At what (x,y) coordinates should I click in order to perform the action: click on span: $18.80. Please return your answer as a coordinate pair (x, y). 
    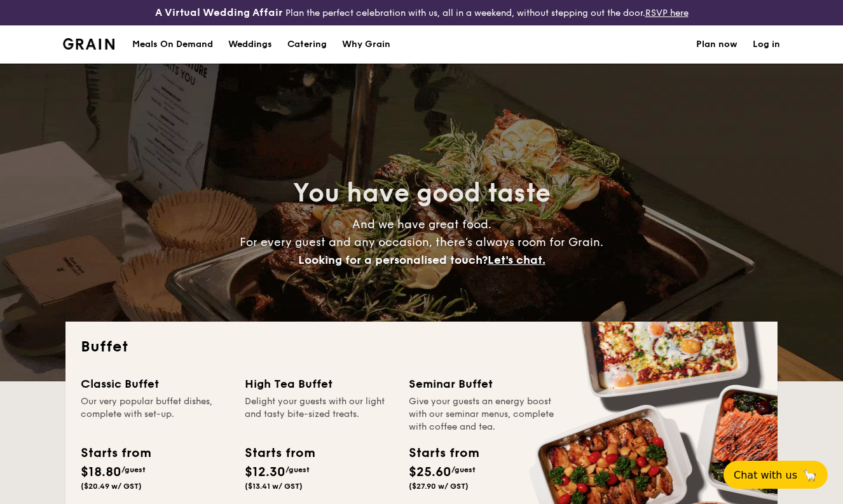
    Looking at the image, I should click on (101, 472).